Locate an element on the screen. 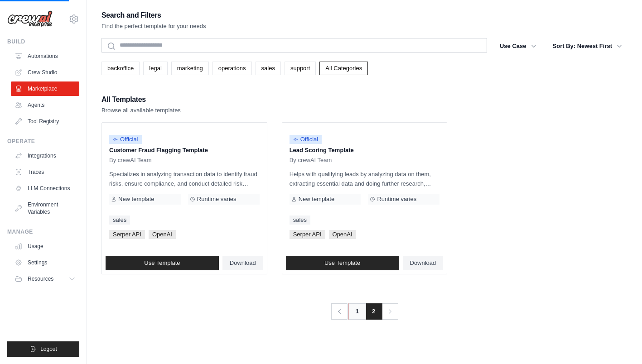 The image size is (642, 364). a: operations is located at coordinates (232, 68).